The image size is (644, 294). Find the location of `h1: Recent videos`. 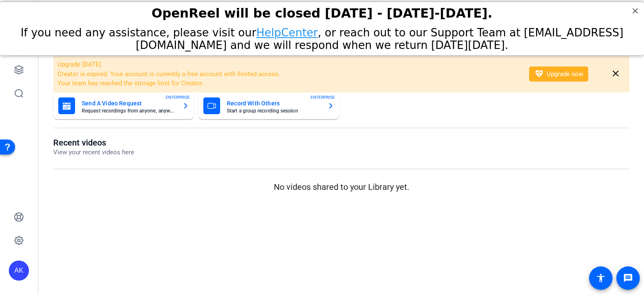

h1: Recent videos is located at coordinates (93, 143).